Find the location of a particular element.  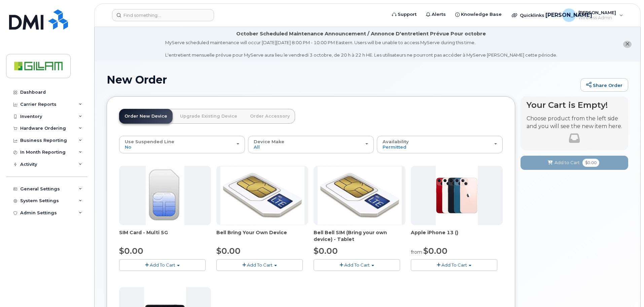

span: Add to Cart is located at coordinates (567, 162).